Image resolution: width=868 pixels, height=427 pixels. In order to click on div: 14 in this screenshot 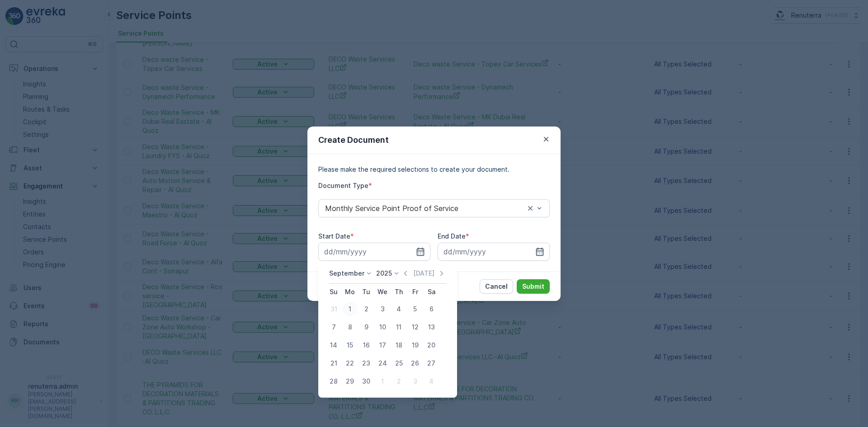, I will do `click(334, 345)`.